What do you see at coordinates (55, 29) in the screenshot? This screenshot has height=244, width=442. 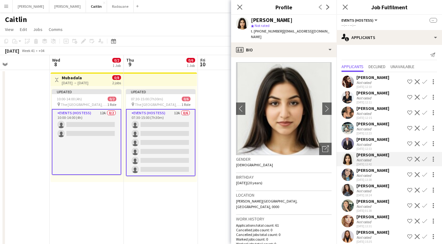 I see `span: Comms` at bounding box center [55, 29].